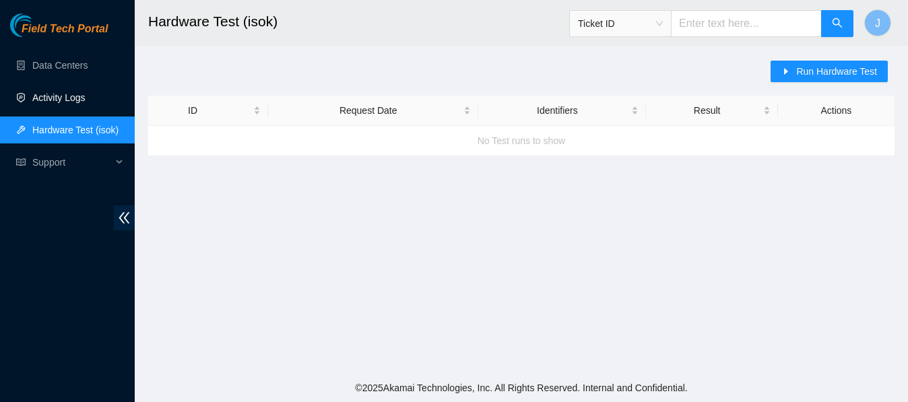 The height and width of the screenshot is (402, 908). Describe the element at coordinates (39, 25) in the screenshot. I see `img: Akamai Technologies` at that location.